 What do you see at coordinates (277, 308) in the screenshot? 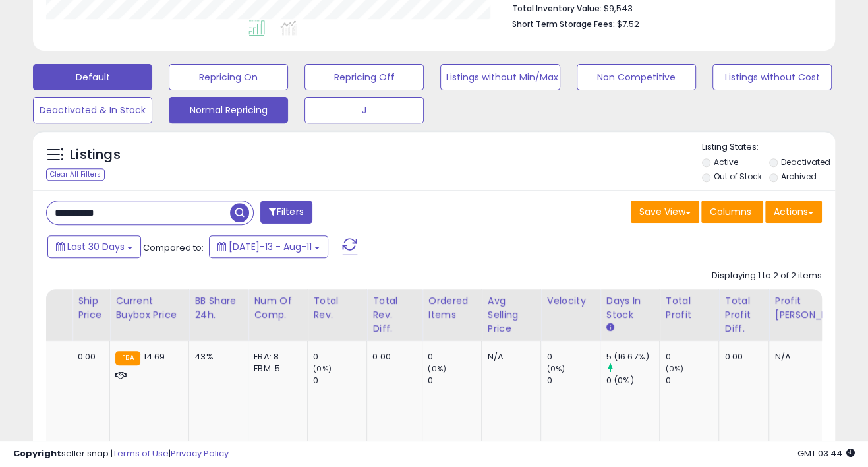
I see `div: Num of Comp.` at bounding box center [277, 308].